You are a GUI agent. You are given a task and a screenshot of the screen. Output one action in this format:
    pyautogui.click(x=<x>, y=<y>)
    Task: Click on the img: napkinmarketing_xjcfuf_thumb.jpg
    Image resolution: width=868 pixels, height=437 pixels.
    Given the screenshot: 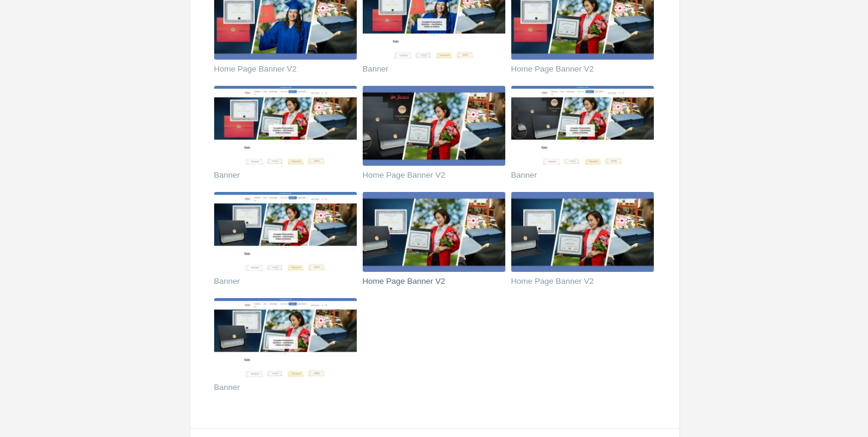 What is the action you would take?
    pyautogui.click(x=434, y=126)
    